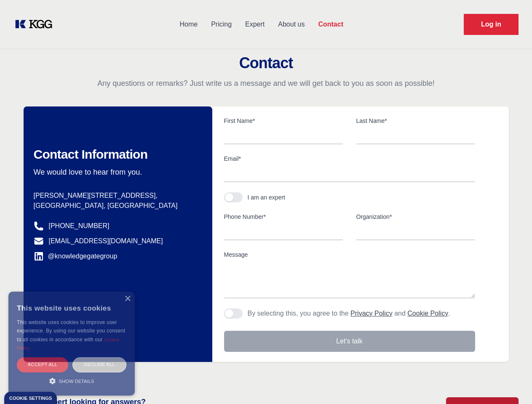  What do you see at coordinates (416, 121) in the screenshot?
I see `label: Last Name*` at bounding box center [416, 121].